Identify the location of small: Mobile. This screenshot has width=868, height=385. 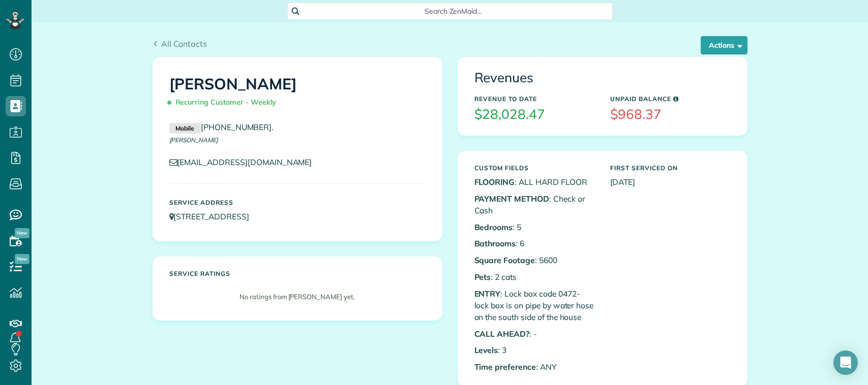
(185, 129).